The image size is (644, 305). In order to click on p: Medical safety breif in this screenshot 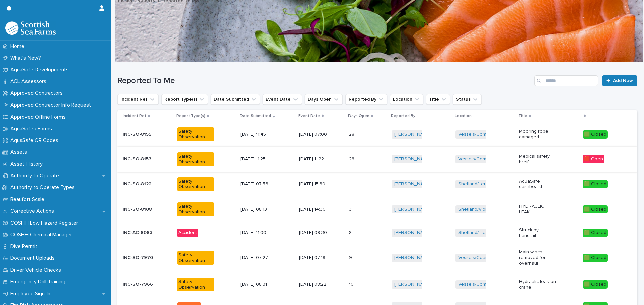, I will do `click(537, 160)`.